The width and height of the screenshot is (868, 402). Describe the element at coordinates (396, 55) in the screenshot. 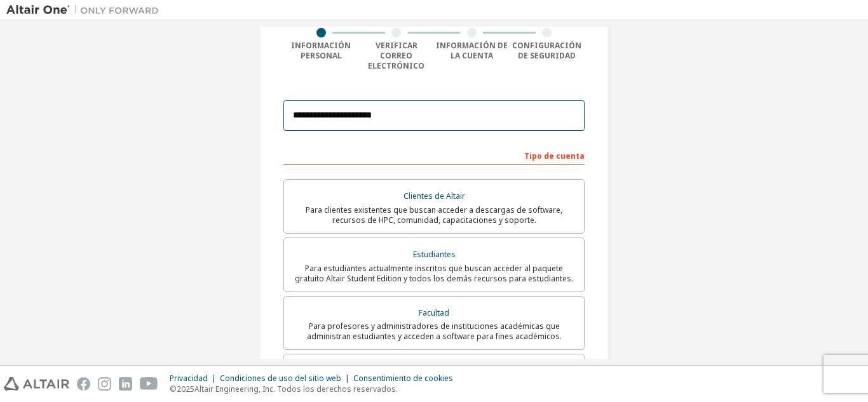

I see `font: Verificar correo electrónico` at that location.